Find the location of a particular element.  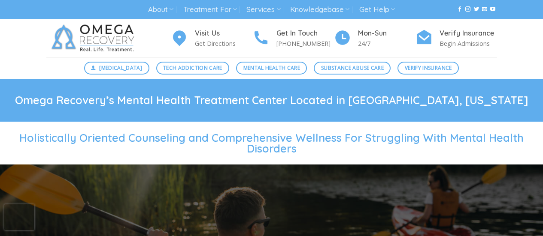

span: Substance Abuse Care is located at coordinates (352, 68).